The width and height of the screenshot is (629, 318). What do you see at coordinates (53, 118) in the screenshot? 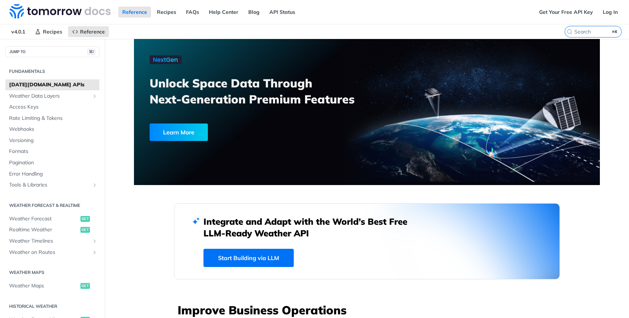
I see `span: Rate Limiting & Tokens` at bounding box center [53, 118].